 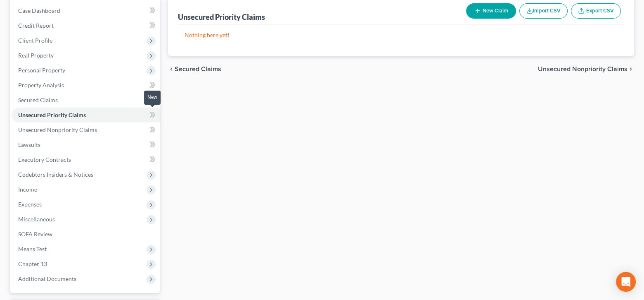 I want to click on button: chevron_left Secured Claims, so click(x=195, y=69).